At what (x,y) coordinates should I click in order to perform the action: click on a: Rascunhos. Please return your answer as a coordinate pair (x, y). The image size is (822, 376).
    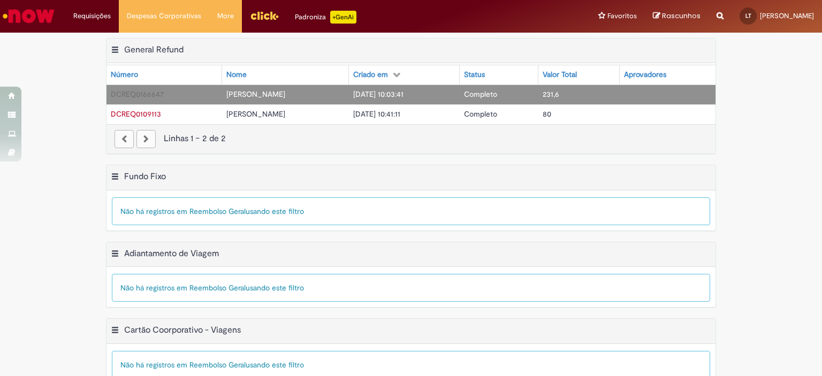
    Looking at the image, I should click on (676, 16).